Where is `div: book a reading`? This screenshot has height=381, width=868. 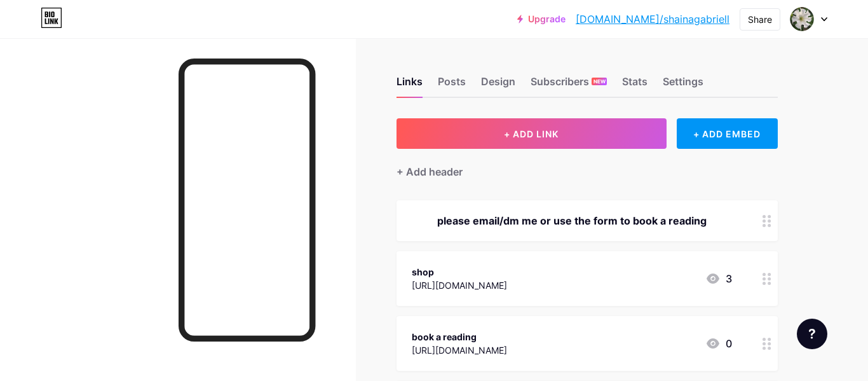
div: book a reading is located at coordinates (459, 336).